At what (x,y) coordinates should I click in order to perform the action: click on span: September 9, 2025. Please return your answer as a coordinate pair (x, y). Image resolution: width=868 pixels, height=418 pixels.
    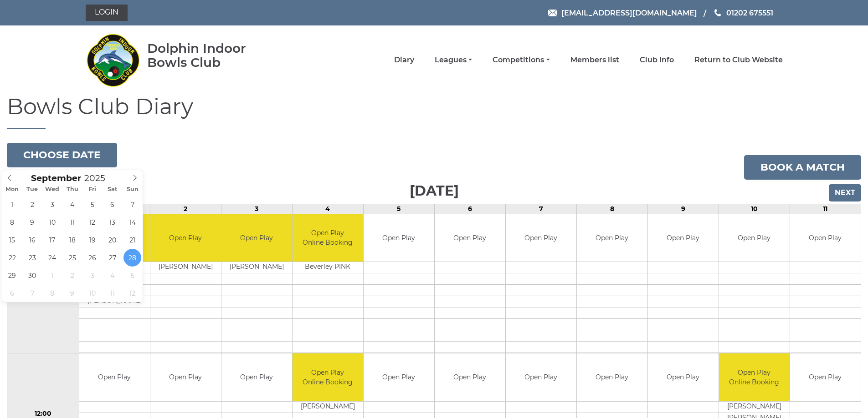
    Looking at the image, I should click on (32, 222).